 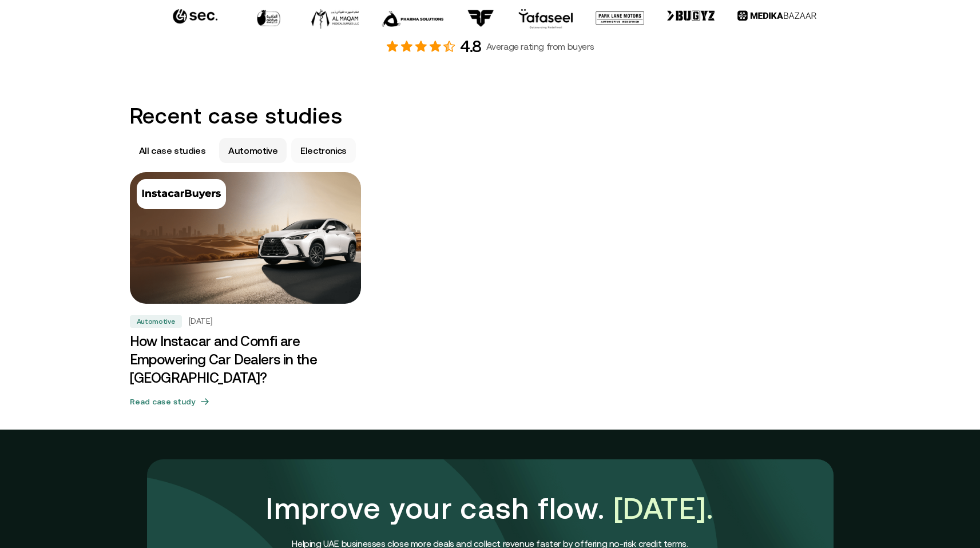 I want to click on img: Alafiya Chicken, so click(x=268, y=18).